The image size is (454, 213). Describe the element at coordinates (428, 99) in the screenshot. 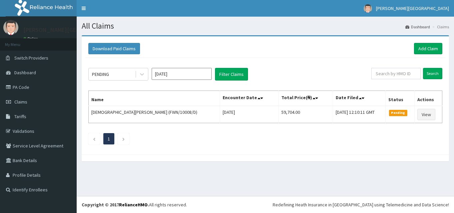

I see `th: Actions` at that location.